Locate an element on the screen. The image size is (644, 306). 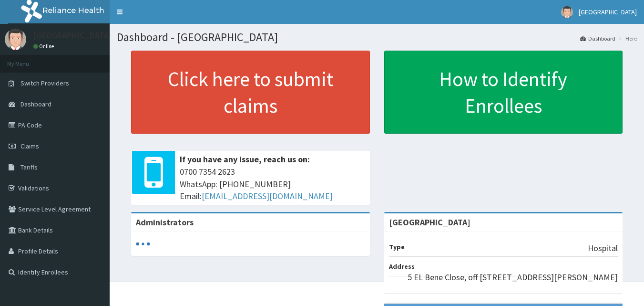
a: Click here to submit claims is located at coordinates (251, 92).